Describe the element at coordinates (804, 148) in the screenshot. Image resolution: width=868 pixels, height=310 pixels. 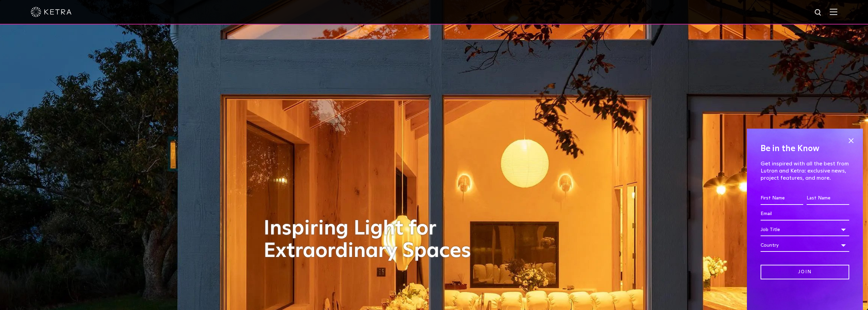
I see `h4: Be in the Know` at that location.